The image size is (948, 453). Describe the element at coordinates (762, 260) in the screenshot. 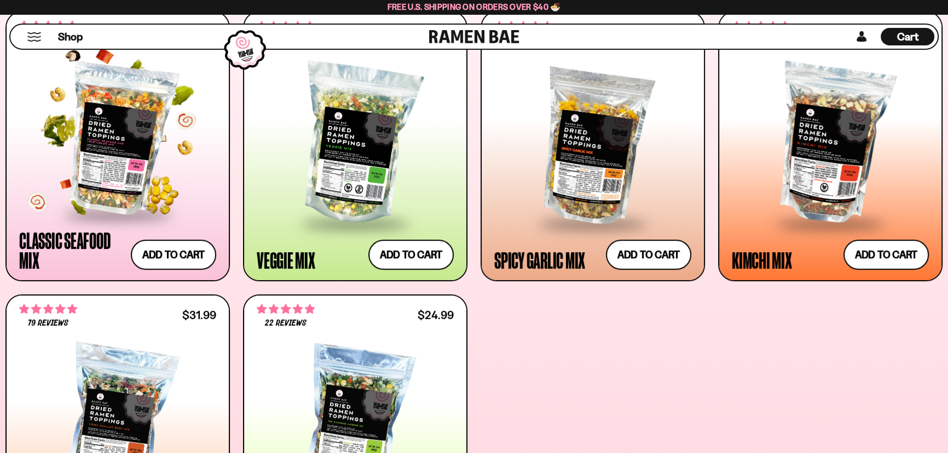

I see `div: Kimchi Mix` at that location.